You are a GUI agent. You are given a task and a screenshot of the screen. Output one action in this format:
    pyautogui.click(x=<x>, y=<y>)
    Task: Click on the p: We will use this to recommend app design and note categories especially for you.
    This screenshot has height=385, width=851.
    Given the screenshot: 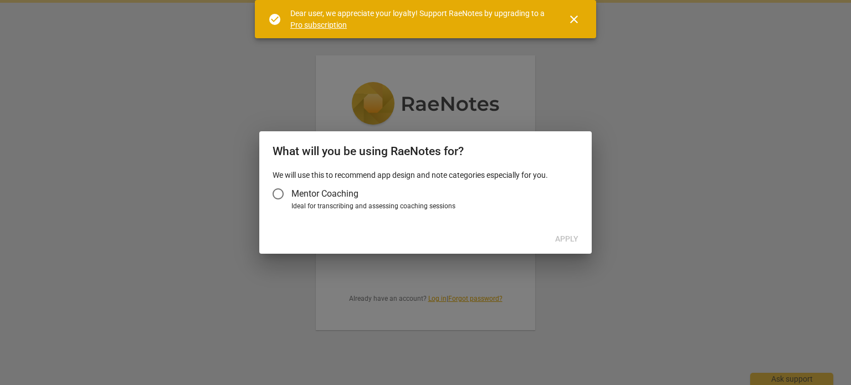 What is the action you would take?
    pyautogui.click(x=426, y=175)
    